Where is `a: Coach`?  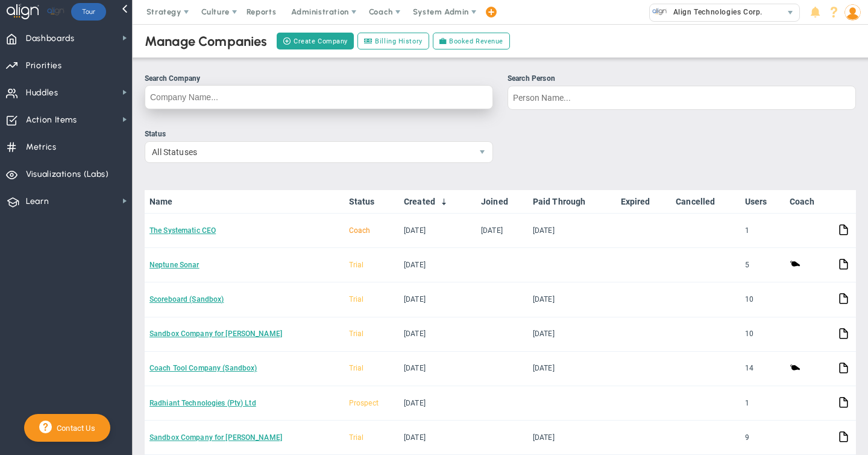 a: Coach is located at coordinates (809, 201).